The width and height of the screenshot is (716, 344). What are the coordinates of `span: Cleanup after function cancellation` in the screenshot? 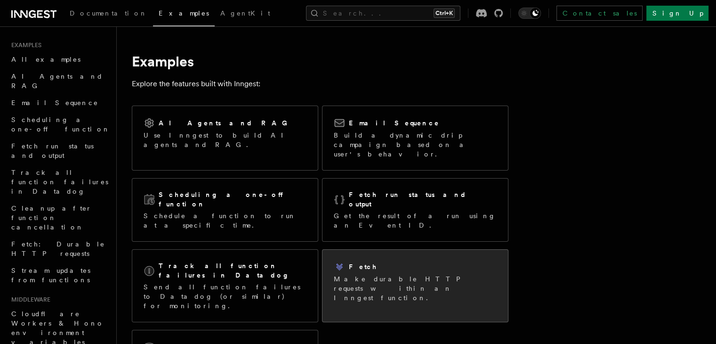 It's located at (51, 218).